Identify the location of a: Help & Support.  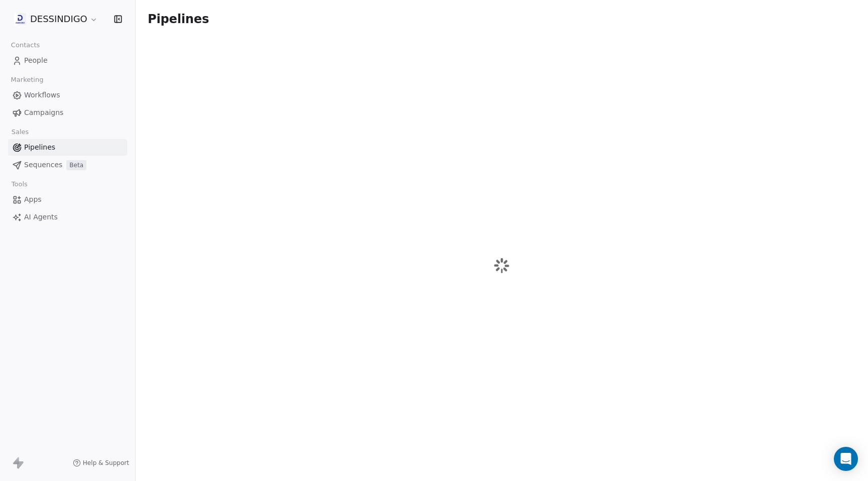
(101, 463).